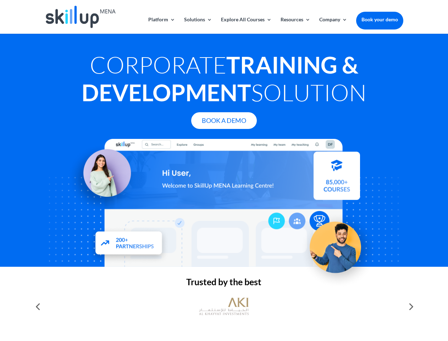  I want to click on a: Book A Demo, so click(224, 120).